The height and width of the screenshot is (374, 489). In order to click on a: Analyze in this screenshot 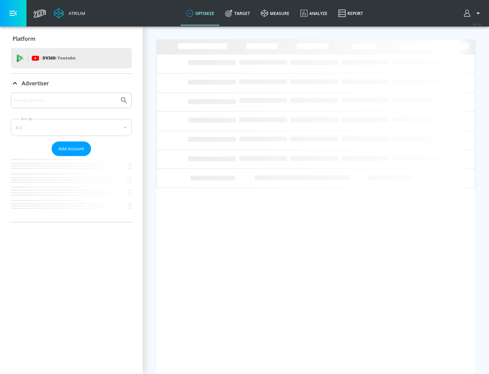, I will do `click(314, 13)`.